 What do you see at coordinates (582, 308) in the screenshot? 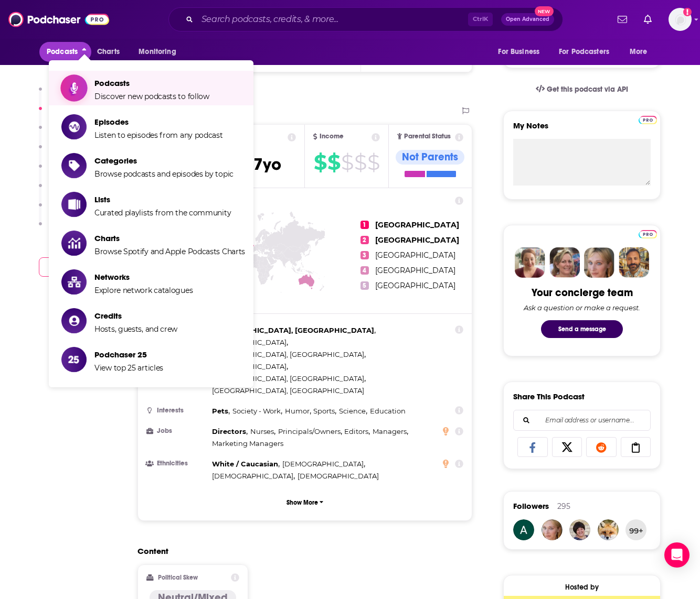
I see `div: Ask a question or make a request.` at bounding box center [582, 308].